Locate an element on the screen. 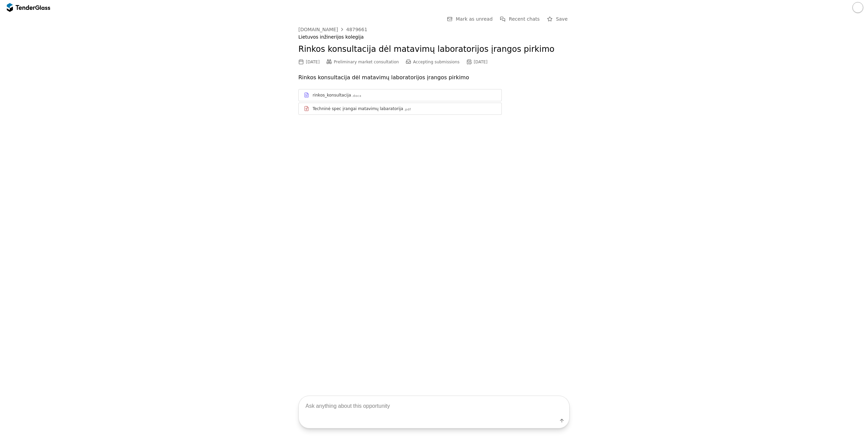  span: Recent chats is located at coordinates (524, 19).